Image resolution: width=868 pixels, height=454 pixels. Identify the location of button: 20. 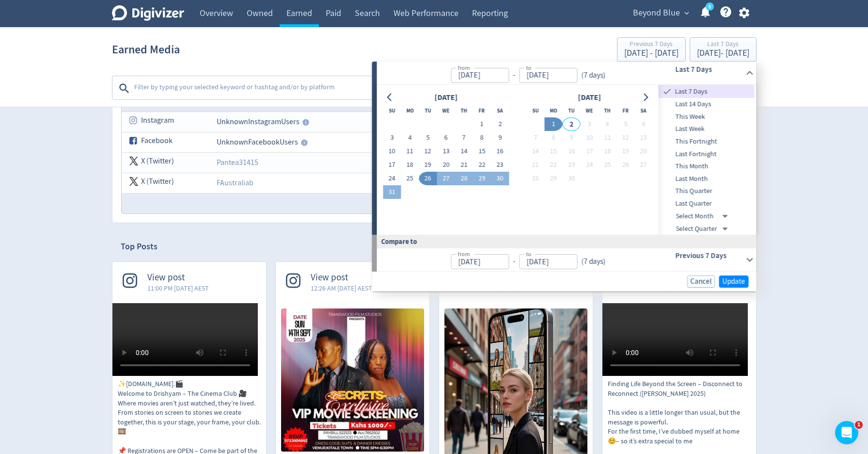
(446, 165).